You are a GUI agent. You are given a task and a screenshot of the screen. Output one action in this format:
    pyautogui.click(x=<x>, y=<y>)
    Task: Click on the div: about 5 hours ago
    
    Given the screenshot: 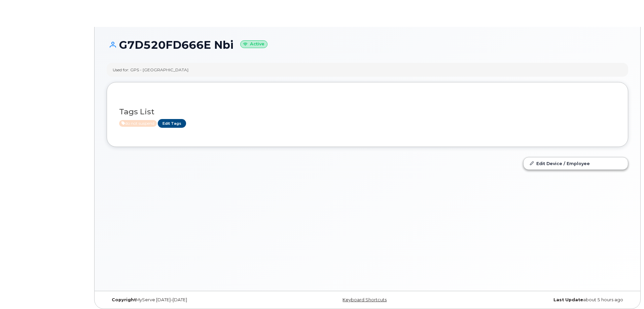 What is the action you would take?
    pyautogui.click(x=541, y=300)
    